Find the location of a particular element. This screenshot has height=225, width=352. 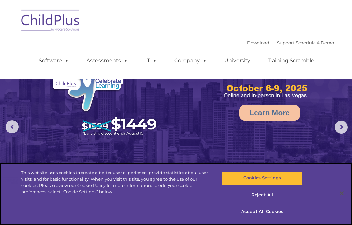

a: Training Scramble!! is located at coordinates (292, 61).